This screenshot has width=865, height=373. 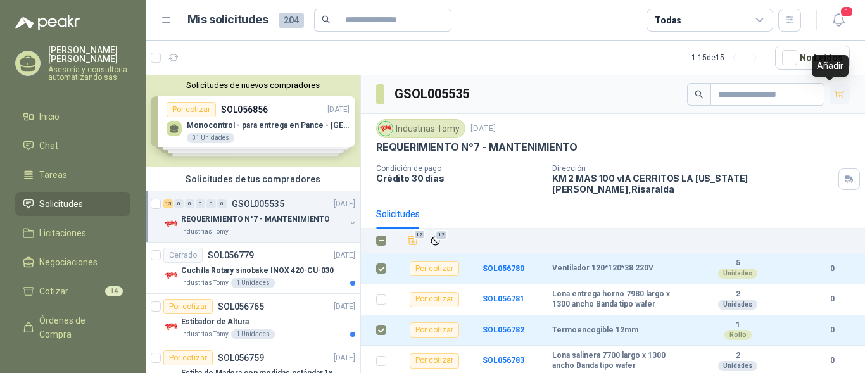 I want to click on div: Cerrado, so click(x=183, y=255).